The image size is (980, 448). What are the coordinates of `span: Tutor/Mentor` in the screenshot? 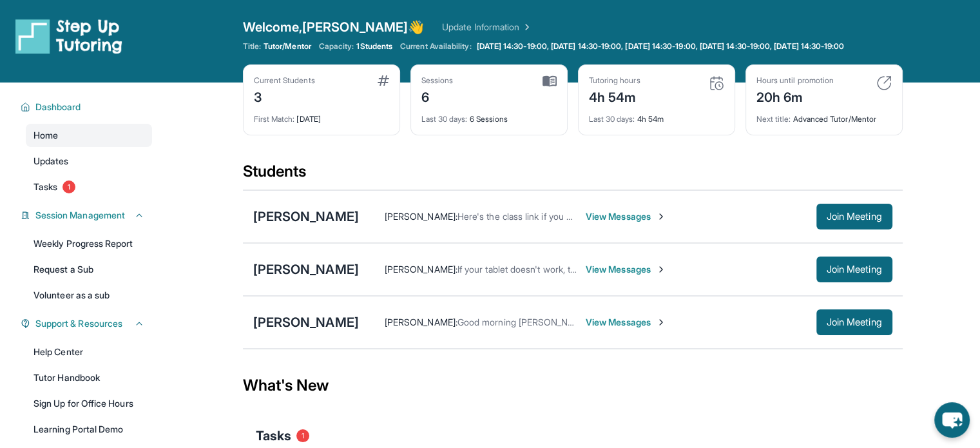 It's located at (287, 46).